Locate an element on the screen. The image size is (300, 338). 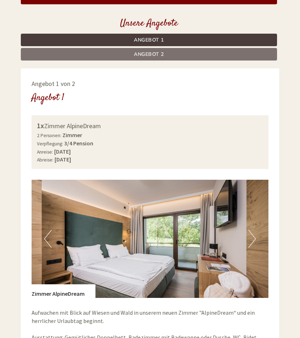
div: Angebot 1 is located at coordinates (48, 98).